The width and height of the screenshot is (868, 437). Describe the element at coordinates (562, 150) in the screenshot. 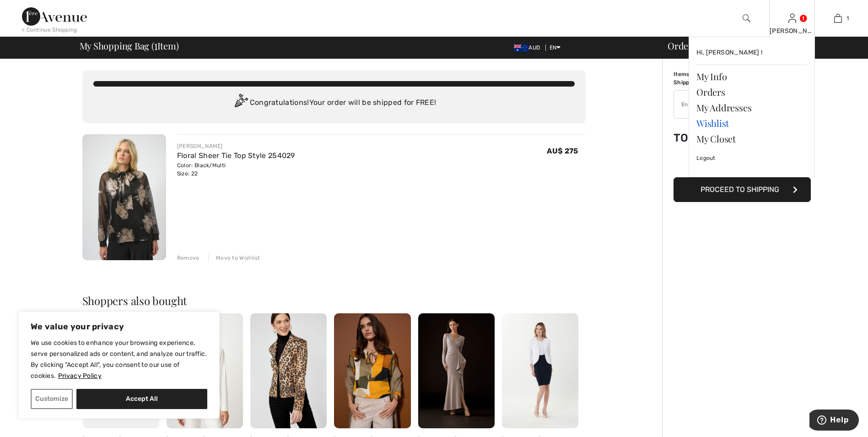

I see `span: AU$ 275` at that location.